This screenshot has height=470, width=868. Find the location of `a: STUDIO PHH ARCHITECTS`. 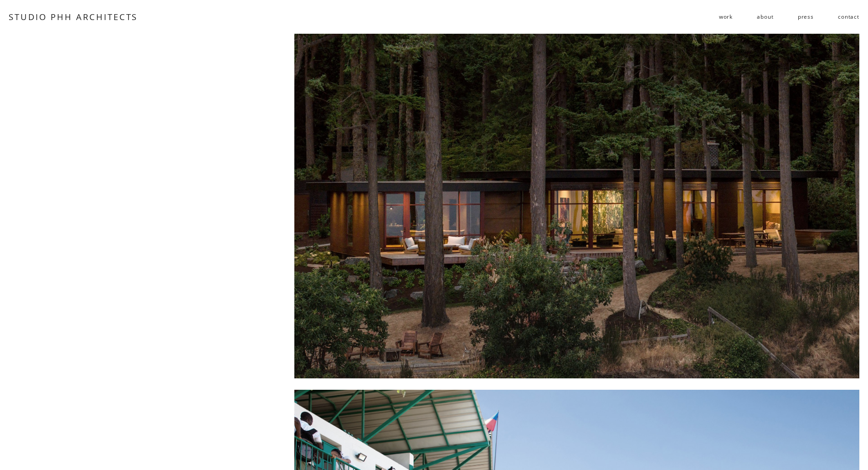

a: STUDIO PHH ARCHITECTS is located at coordinates (73, 16).